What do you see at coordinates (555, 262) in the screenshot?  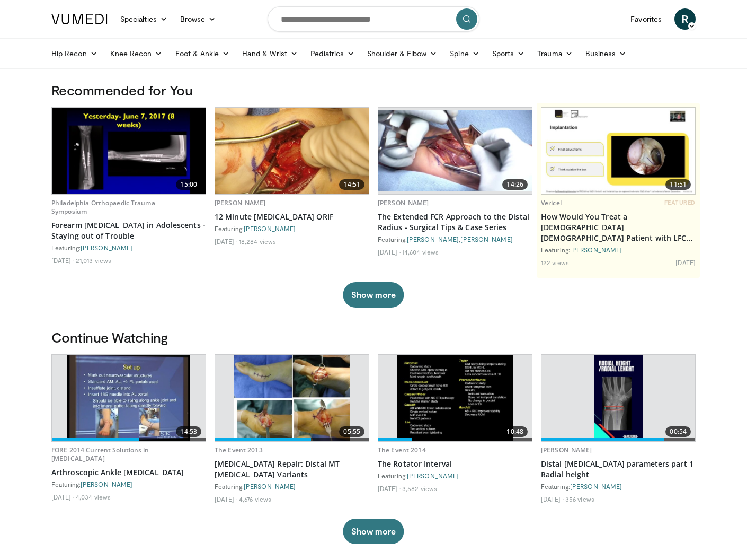 I see `li: 122 views` at bounding box center [555, 262].